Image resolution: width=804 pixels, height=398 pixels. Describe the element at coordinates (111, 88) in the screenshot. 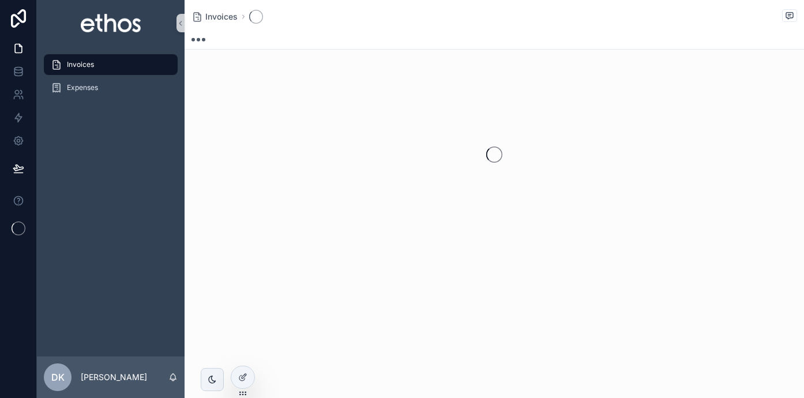

I see `a: Expenses` at that location.